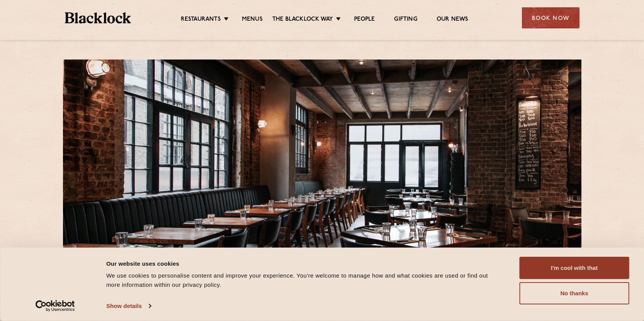  Describe the element at coordinates (129, 306) in the screenshot. I see `a: Show details` at that location.